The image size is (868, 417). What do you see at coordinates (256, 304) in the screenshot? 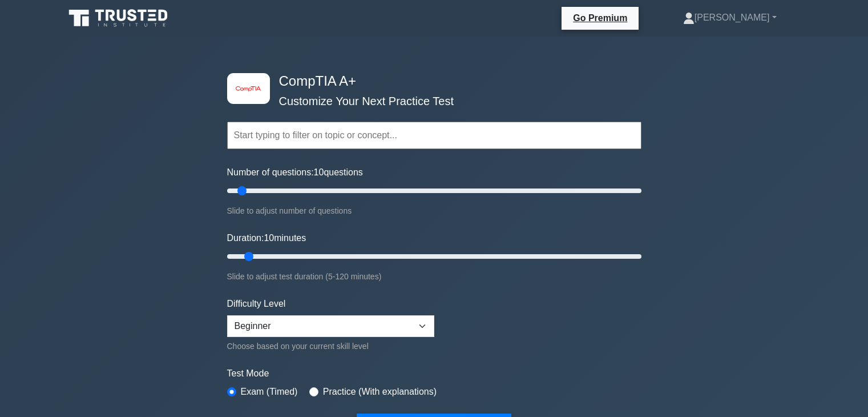
I see `label: Difficulty Level` at bounding box center [256, 304].